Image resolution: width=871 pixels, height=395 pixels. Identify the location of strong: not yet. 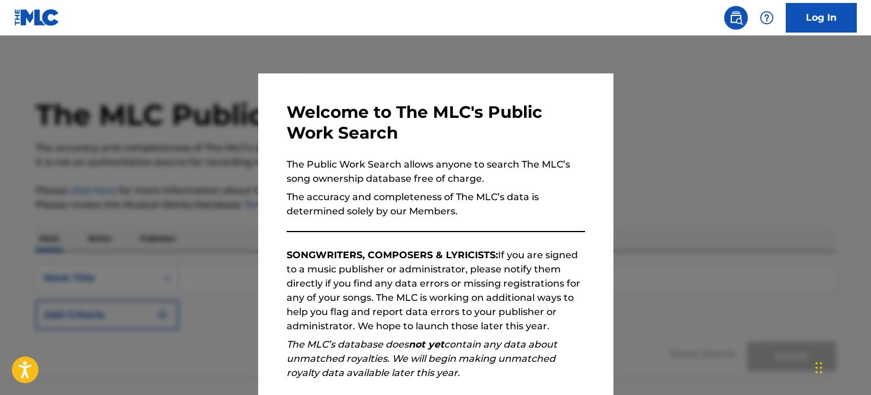
(426, 344).